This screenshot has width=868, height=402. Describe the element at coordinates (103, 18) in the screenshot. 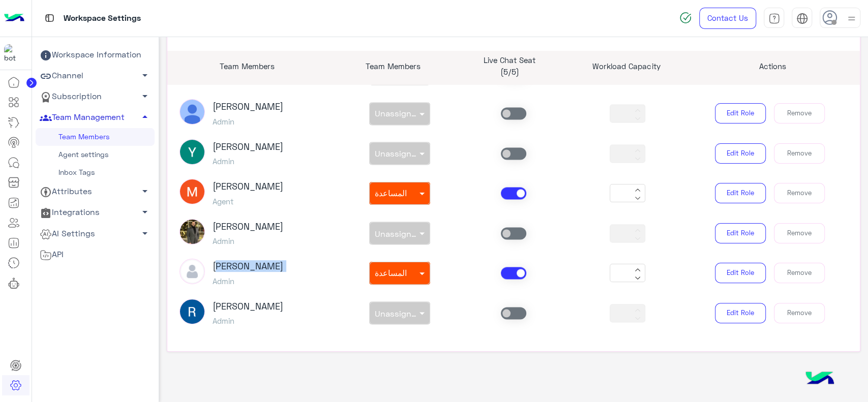

I see `p: Workspace Settings` at that location.